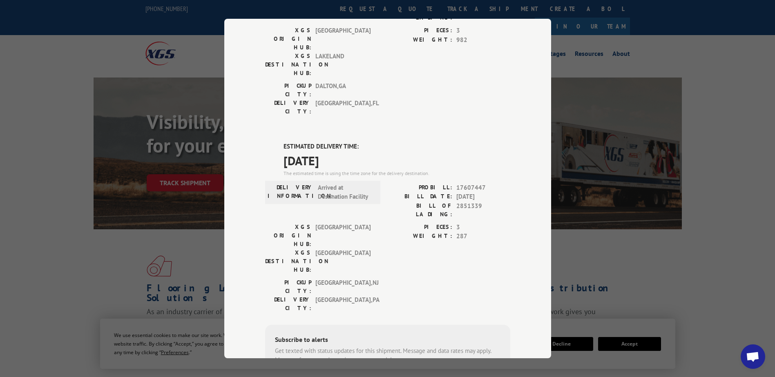 The height and width of the screenshot is (377, 775). What do you see at coordinates (483, 40) in the screenshot?
I see `span: 982` at bounding box center [483, 40].